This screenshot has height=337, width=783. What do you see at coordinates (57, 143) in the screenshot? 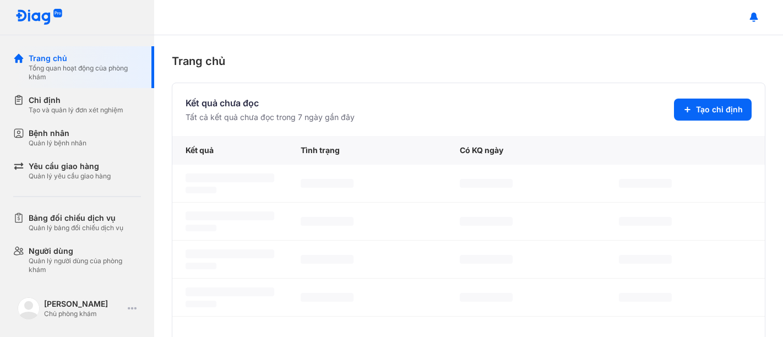
I see `div: Quản lý bệnh nhân` at bounding box center [57, 143].